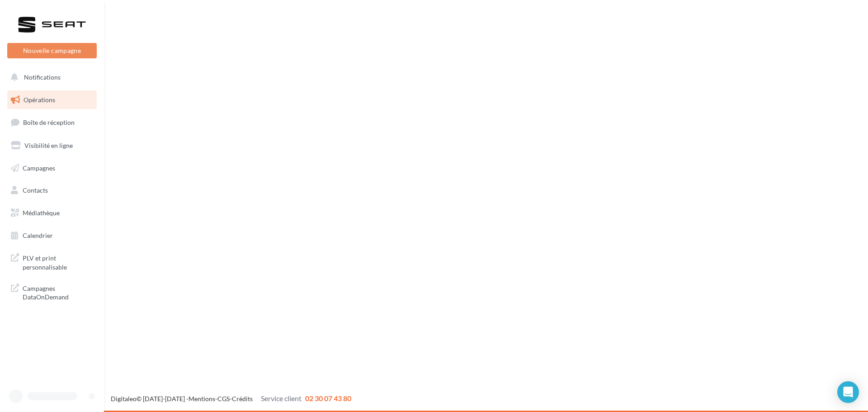 The image size is (868, 412). Describe the element at coordinates (223, 399) in the screenshot. I see `a: CGS` at that location.